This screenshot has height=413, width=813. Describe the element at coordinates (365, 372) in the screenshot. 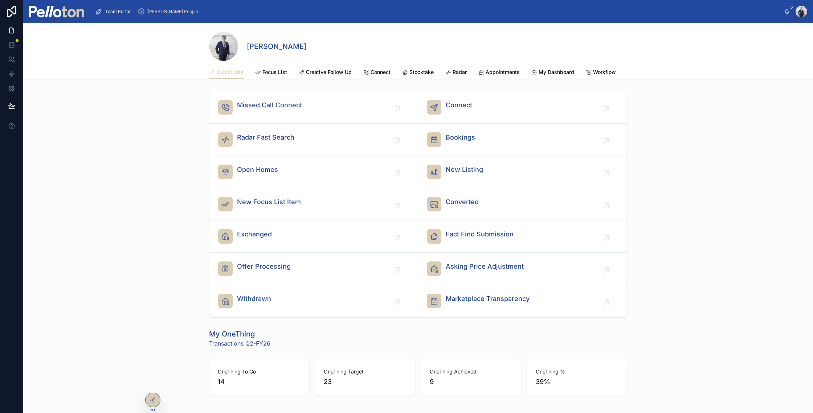

I see `span: OneThing Target` at that location.